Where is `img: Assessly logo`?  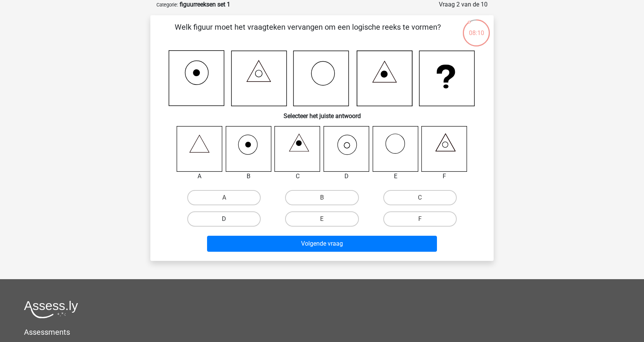
img: Assessly logo is located at coordinates (51, 309).